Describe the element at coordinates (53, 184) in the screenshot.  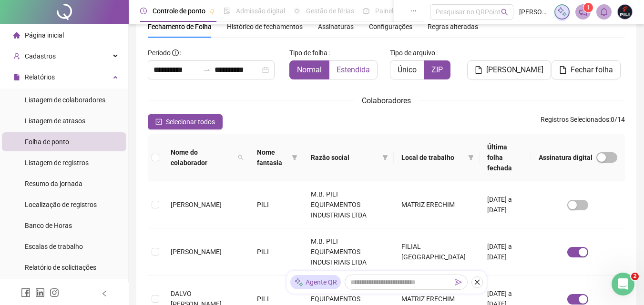
I see `span: Resumo da jornada` at that location.